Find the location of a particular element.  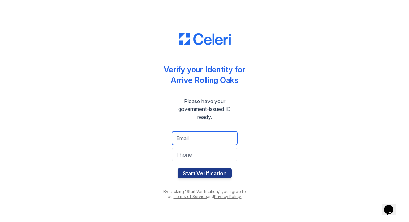

input: Phone is located at coordinates (205, 154).